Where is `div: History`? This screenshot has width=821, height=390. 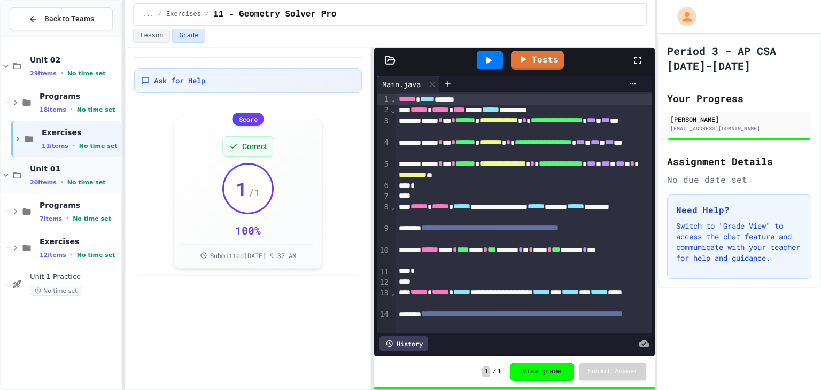 div: History is located at coordinates (403, 344).